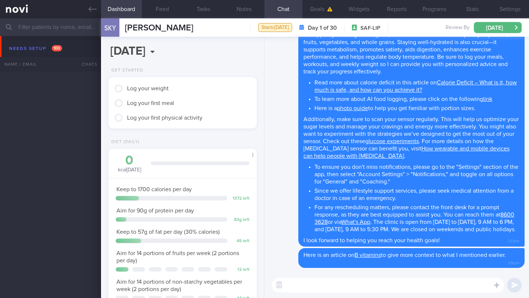  Describe the element at coordinates (371, 241) in the screenshot. I see `span: I look forward to helping you reach your health goals!` at that location.